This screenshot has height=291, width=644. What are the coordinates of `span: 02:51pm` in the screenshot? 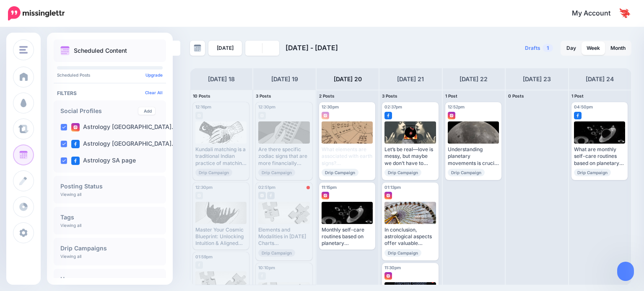 It's located at (267, 187).